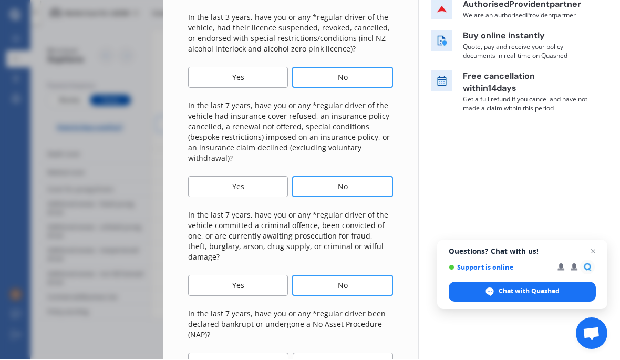 This screenshot has width=620, height=360. Describe the element at coordinates (526, 83) in the screenshot. I see `p: Free cancellation within 14 days` at that location.